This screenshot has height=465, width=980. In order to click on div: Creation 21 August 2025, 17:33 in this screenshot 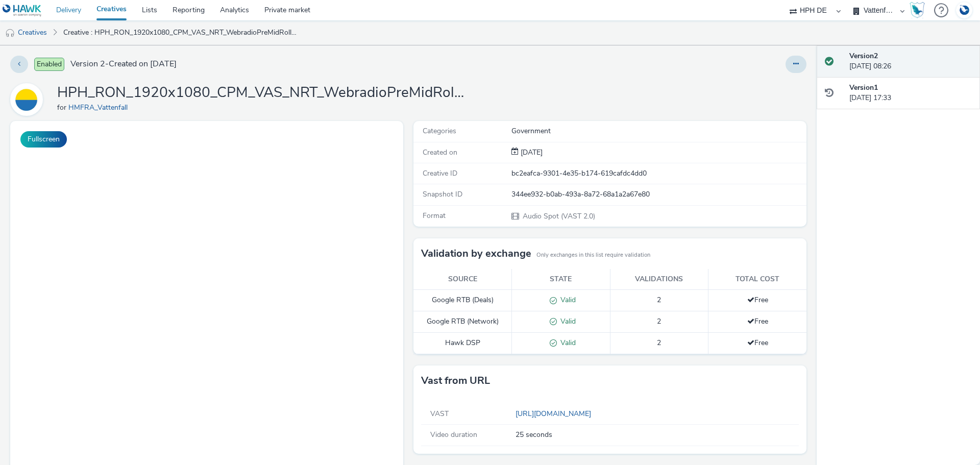, I will do `click(531, 152)`.